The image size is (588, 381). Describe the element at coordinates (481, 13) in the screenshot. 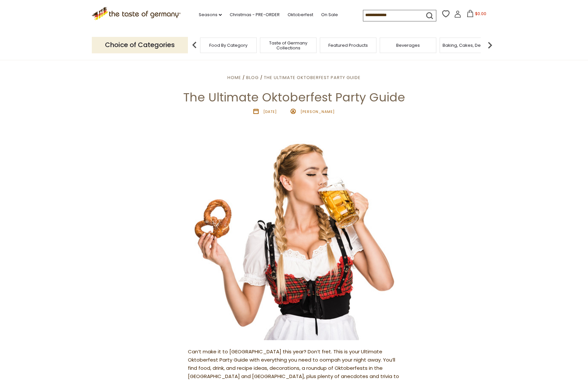

I see `span: $0.00` at that location.